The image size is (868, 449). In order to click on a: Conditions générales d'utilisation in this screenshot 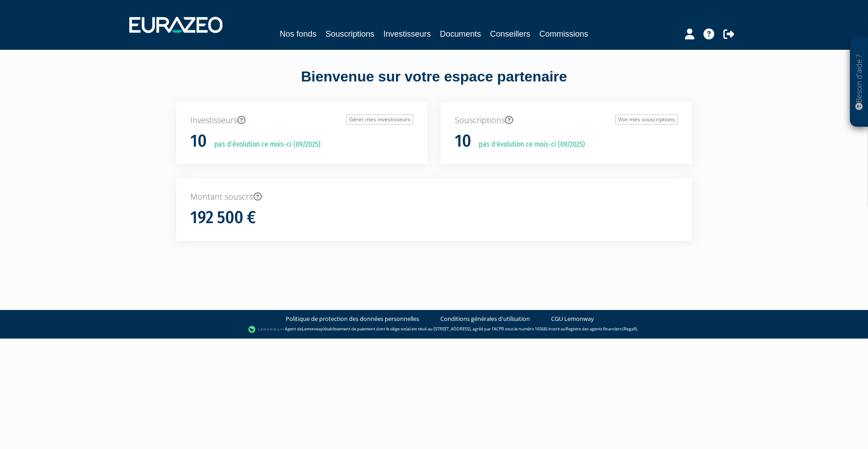, I will do `click(485, 319)`.